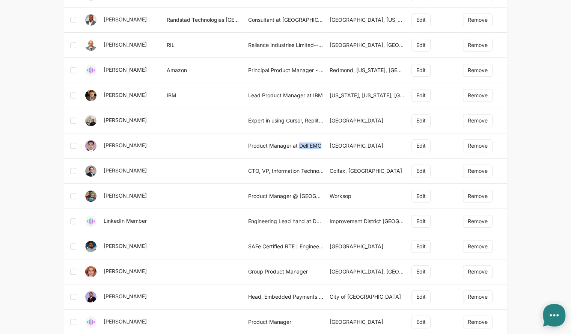 The image size is (571, 334). What do you see at coordinates (286, 246) in the screenshot?
I see `td: SAFe Certified RTE | Engineering Lead @ Deloitte USI` at bounding box center [286, 246].